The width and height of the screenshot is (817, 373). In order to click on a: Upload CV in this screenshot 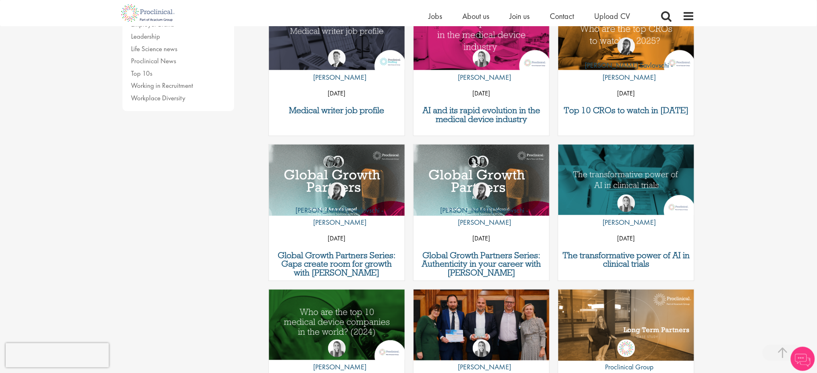, I will do `click(613, 16)`.